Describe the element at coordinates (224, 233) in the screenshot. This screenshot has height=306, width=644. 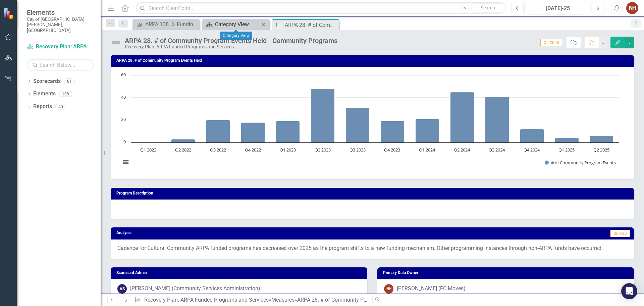
I see `h3: Analysis` at that location.